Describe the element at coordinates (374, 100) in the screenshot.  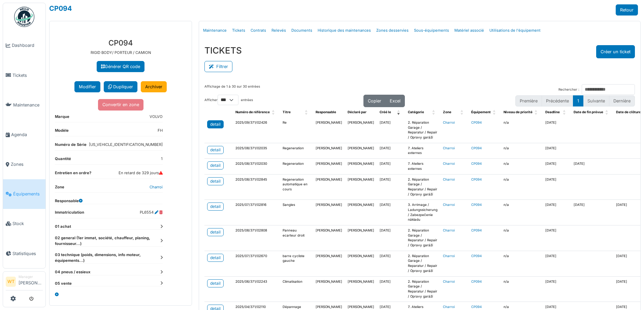
I see `span: Copier` at that location.